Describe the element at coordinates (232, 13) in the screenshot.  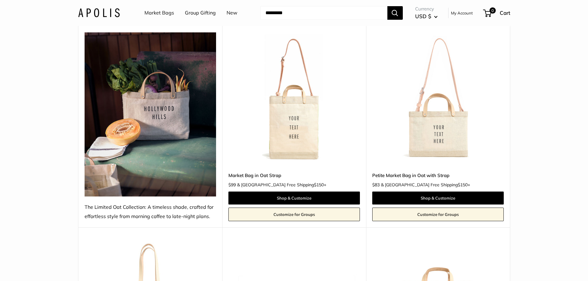
I see `a: New` at that location.